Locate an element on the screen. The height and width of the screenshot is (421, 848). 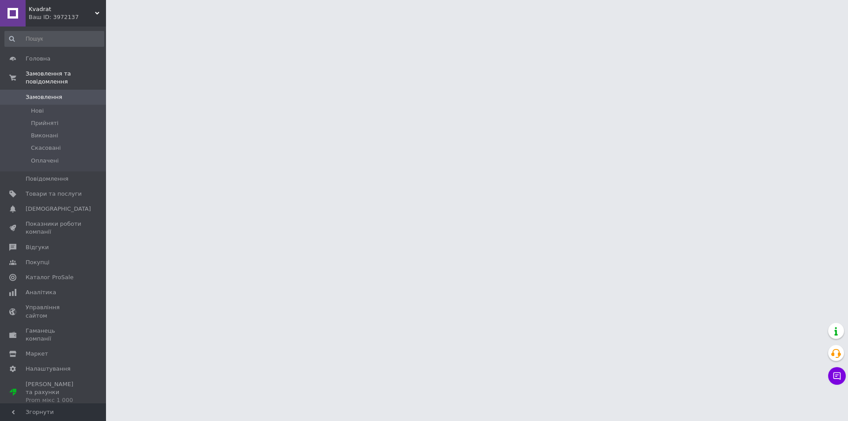
button: Чат з покупцем is located at coordinates (837, 376).